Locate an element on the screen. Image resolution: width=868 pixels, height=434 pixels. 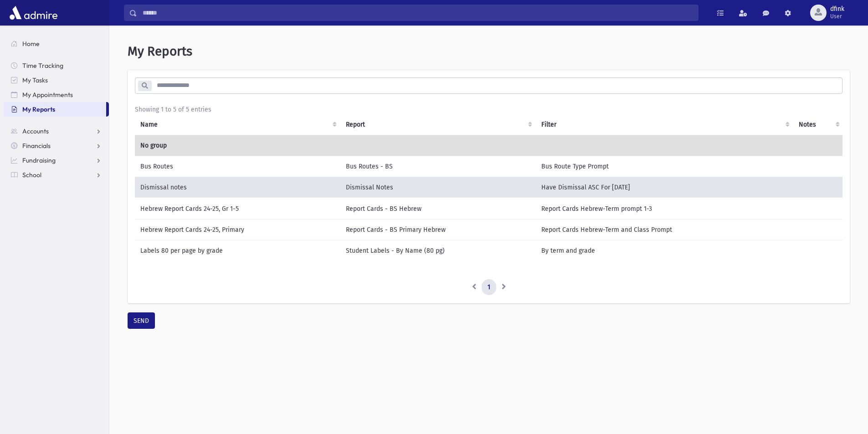
td: By term and grade is located at coordinates (664, 251).